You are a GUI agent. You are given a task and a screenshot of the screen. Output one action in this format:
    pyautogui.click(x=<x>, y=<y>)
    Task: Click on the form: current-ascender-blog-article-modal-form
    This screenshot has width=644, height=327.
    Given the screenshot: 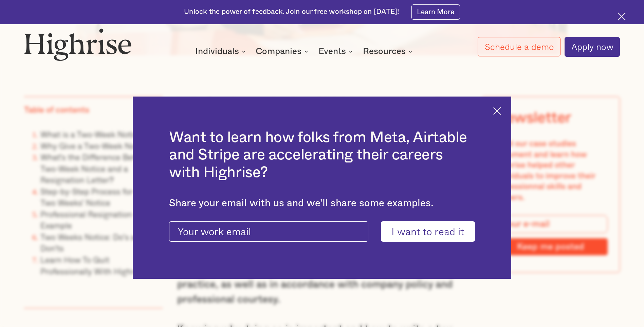 What is the action you would take?
    pyautogui.click(x=322, y=231)
    